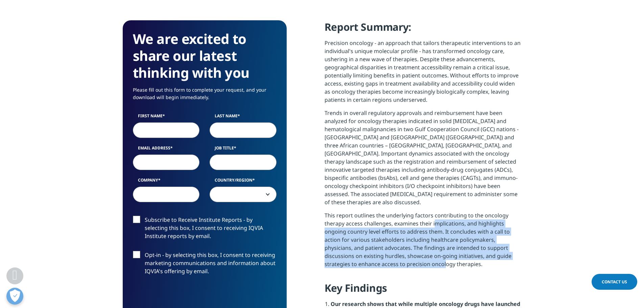  Describe the element at coordinates (205, 264) in the screenshot. I see `label: Opt-in - by selecting this box, I consent to receiving marketing communications and information a...` at that location.